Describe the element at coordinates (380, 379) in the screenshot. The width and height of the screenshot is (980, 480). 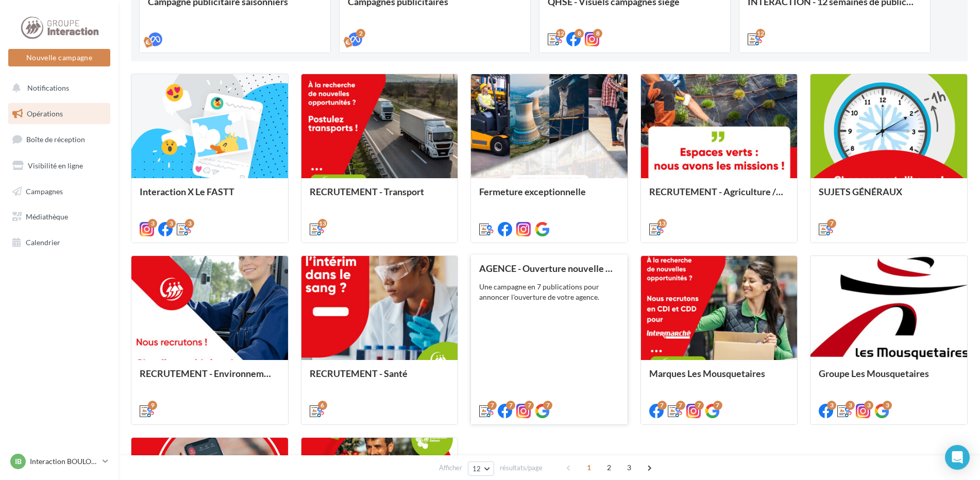
I see `div: RECRUTEMENT - Santé` at that location.